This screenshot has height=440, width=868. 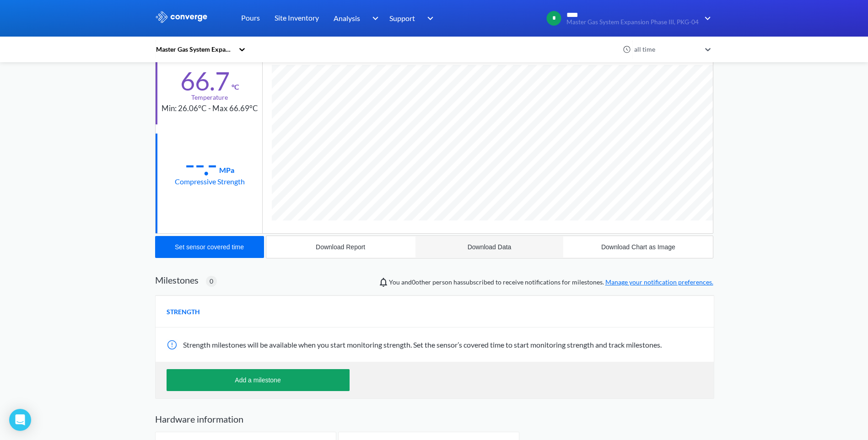 I want to click on div: Temperature, so click(x=210, y=97).